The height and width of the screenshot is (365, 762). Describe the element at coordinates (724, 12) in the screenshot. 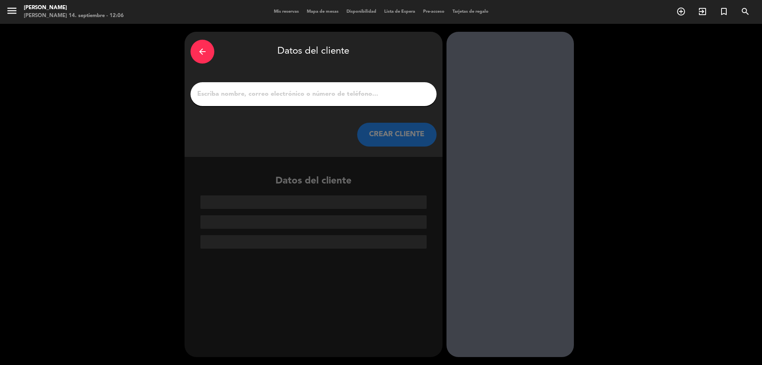

I see `i: turned_in_not` at that location.